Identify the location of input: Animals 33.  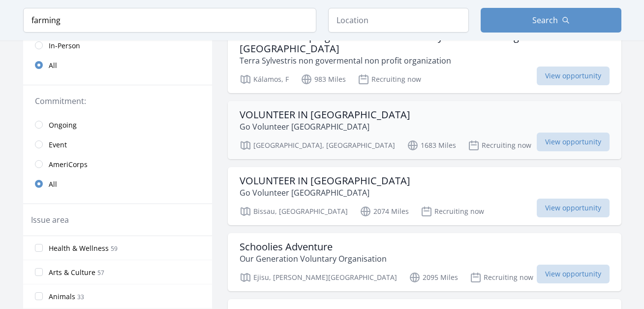
(39, 296).